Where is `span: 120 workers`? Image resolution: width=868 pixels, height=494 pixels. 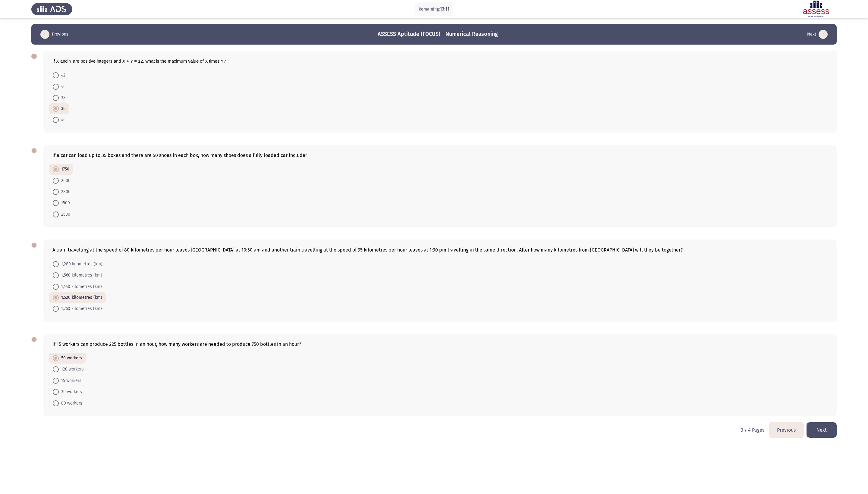 span: 120 workers is located at coordinates (71, 369).